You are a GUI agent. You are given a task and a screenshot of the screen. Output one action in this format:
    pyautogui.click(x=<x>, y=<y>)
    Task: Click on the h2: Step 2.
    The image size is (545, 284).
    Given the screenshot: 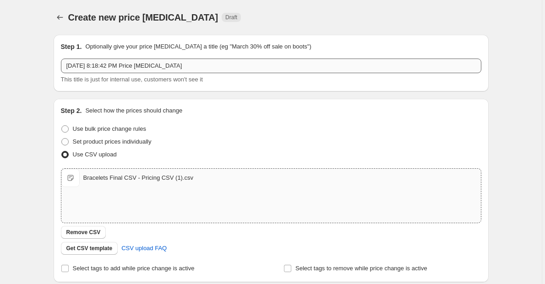 What is the action you would take?
    pyautogui.click(x=71, y=111)
    